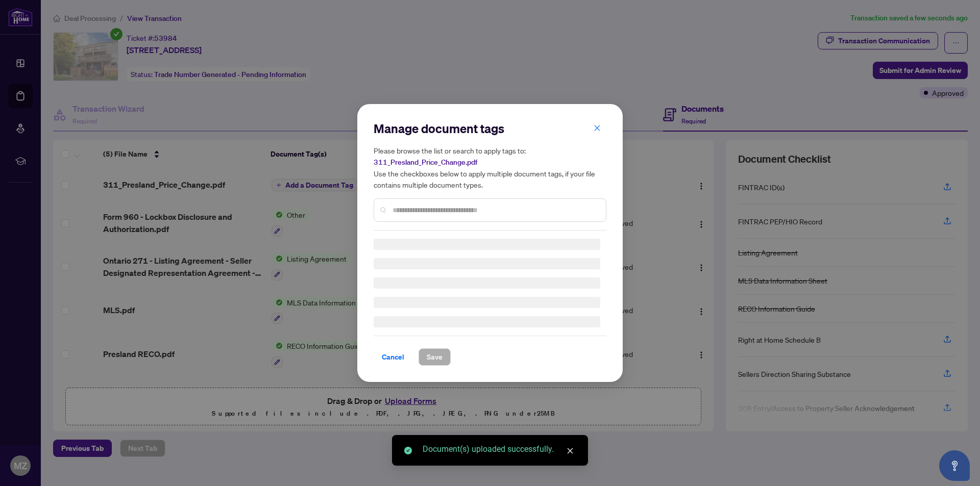 The height and width of the screenshot is (486, 980). Describe the element at coordinates (434, 357) in the screenshot. I see `button: Save` at that location.